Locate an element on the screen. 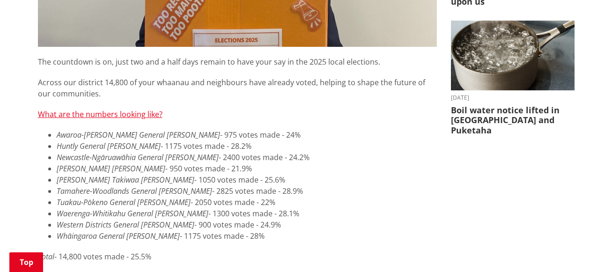  li: - 2400 votes made - 24.2% is located at coordinates (247, 157).